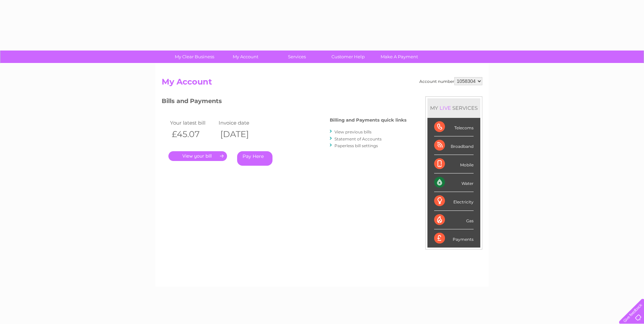 The image size is (644, 324). What do you see at coordinates (453, 145) in the screenshot?
I see `div: Broadband` at bounding box center [453, 145].